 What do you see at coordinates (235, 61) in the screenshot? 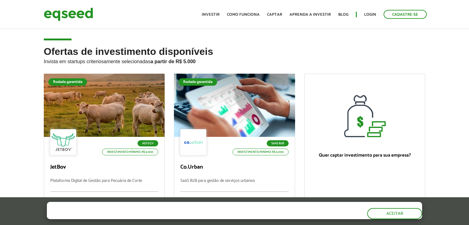
I see `p: Invista em startups criteriosamente selecionadas` at bounding box center [235, 61].